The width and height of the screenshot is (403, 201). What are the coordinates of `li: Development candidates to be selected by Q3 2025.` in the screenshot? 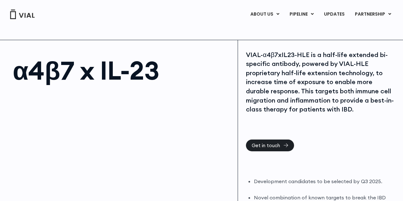 It's located at (325, 181).